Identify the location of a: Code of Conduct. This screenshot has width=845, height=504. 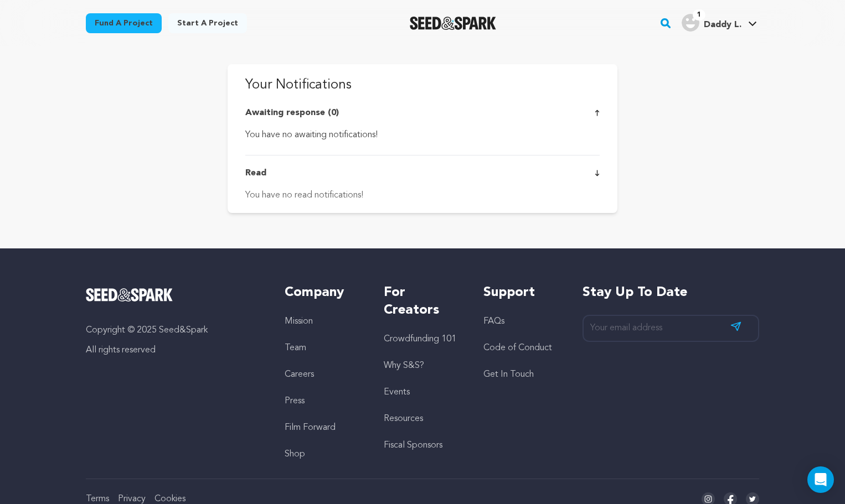
(518, 348).